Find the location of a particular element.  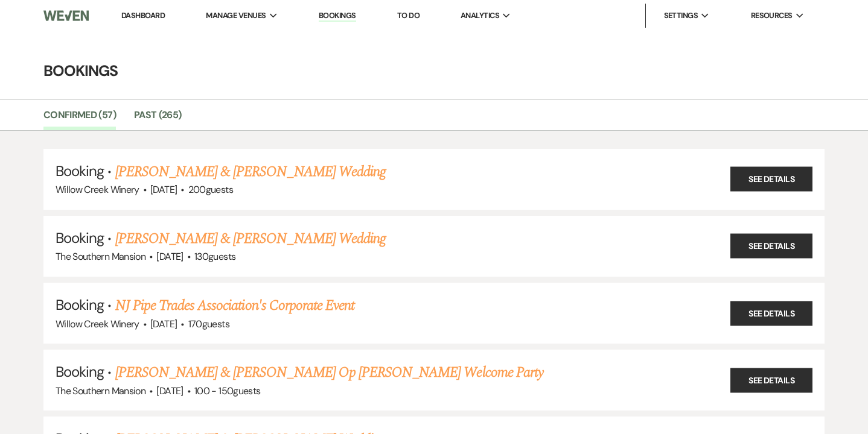

span: 130 guests is located at coordinates (215, 256).